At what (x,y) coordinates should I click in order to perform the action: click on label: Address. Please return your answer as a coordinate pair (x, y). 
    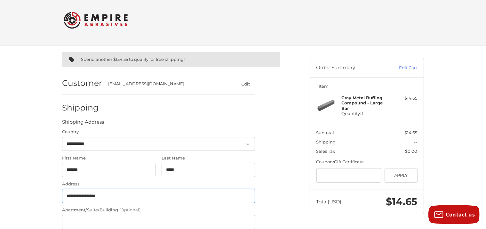
    Looking at the image, I should click on (158, 184).